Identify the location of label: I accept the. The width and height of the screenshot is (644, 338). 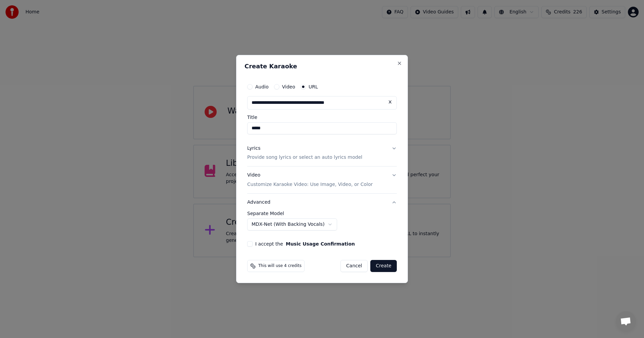
(305, 244).